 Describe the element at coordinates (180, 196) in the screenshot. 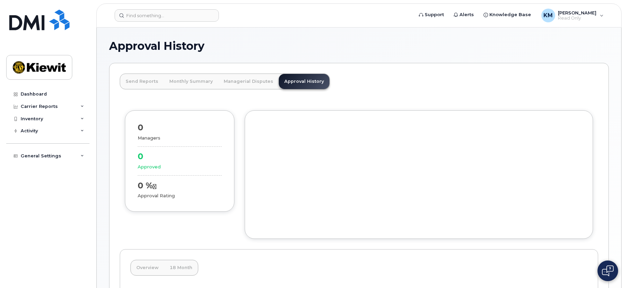

I see `div: Approval Rating` at that location.